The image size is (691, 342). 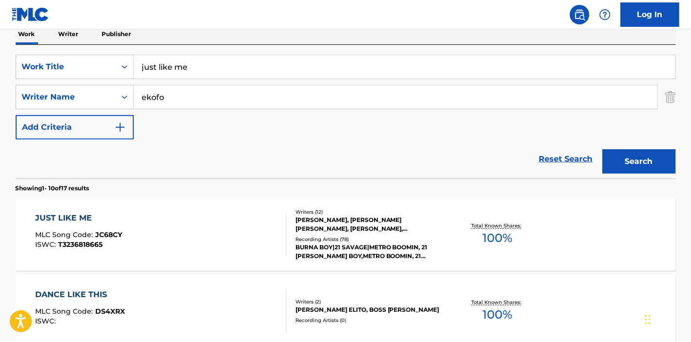 What do you see at coordinates (79, 218) in the screenshot?
I see `div: JUST LIKE ME` at bounding box center [79, 218].